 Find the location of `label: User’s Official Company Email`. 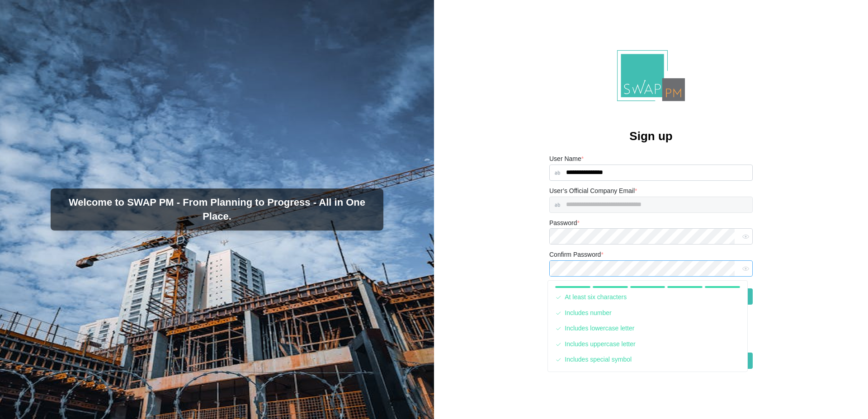

label: User’s Official Company Email is located at coordinates (593, 191).